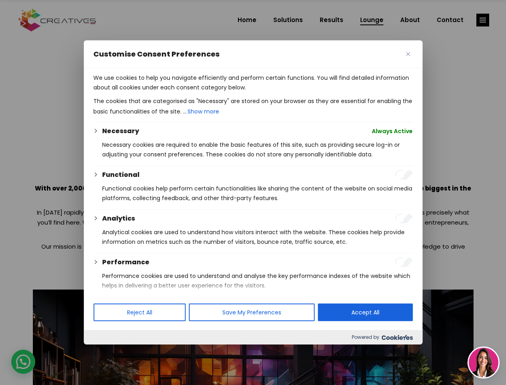 The height and width of the screenshot is (385, 506). I want to click on p: Necessary cookies are required to enable the basic features of this site, such as providing secur..., so click(257, 150).